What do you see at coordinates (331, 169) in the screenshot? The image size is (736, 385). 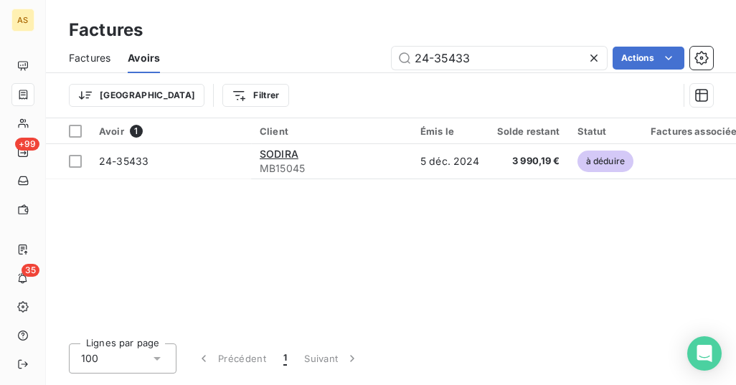 I see `span: MB15045` at bounding box center [331, 169].